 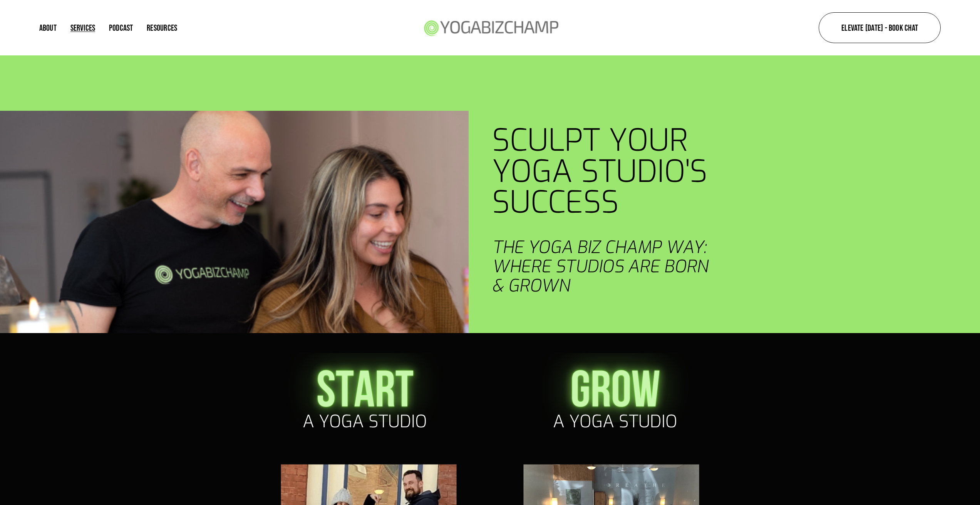 I want to click on img: Yoga Biz Champ, so click(x=491, y=27).